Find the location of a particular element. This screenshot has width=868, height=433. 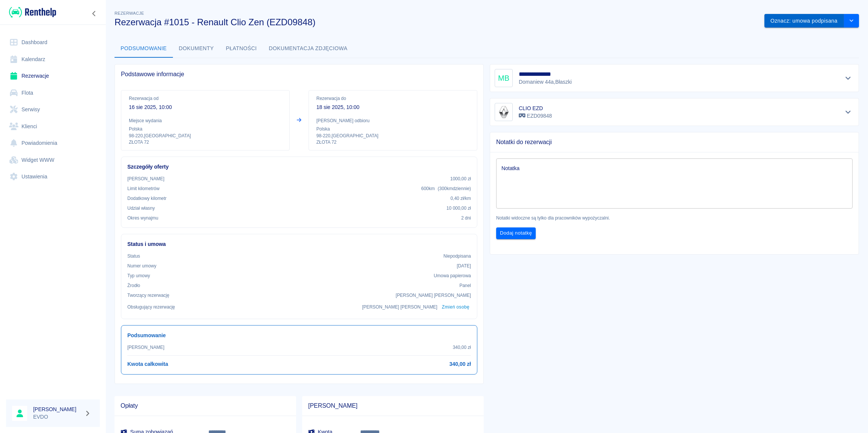

p: Okres wynajmu is located at coordinates (143, 218).